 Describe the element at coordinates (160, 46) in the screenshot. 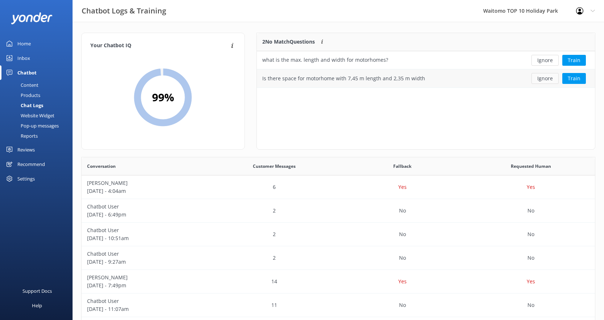

I see `h4: Your Chatbot IQ` at that location.